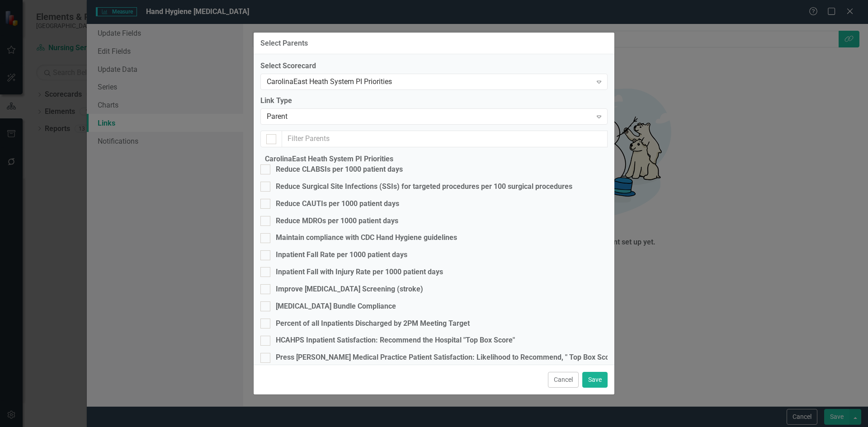 The image size is (868, 427). What do you see at coordinates (434, 66) in the screenshot?
I see `label: Select Scorecard` at bounding box center [434, 66].